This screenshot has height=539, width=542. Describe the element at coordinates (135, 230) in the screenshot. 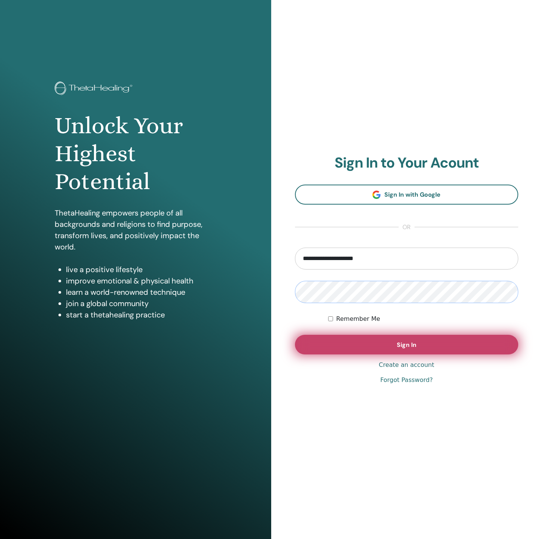

I see `p: ThetaHealing empowers people of all backgrounds and religions to find purpose, transform lives, a...` at that location.